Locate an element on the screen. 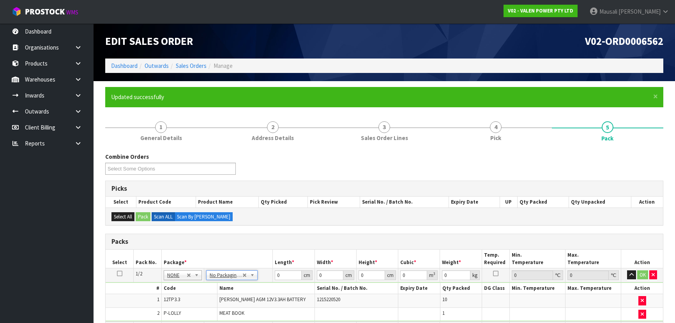 The height and width of the screenshot is (323, 675). h3: Packs is located at coordinates (384, 241).